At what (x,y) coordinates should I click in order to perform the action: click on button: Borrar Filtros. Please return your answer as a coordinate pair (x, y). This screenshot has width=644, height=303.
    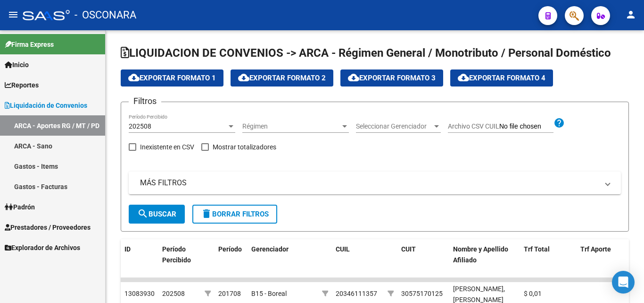
    Looking at the image, I should click on (235, 214).